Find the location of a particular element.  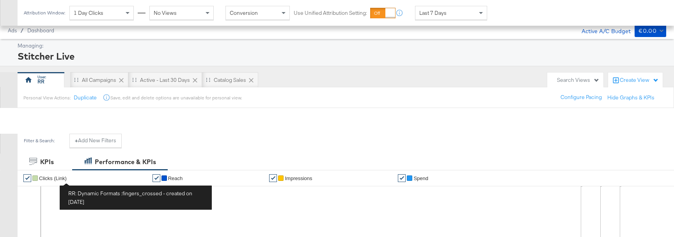

span: Dashboard is located at coordinates (41, 30).